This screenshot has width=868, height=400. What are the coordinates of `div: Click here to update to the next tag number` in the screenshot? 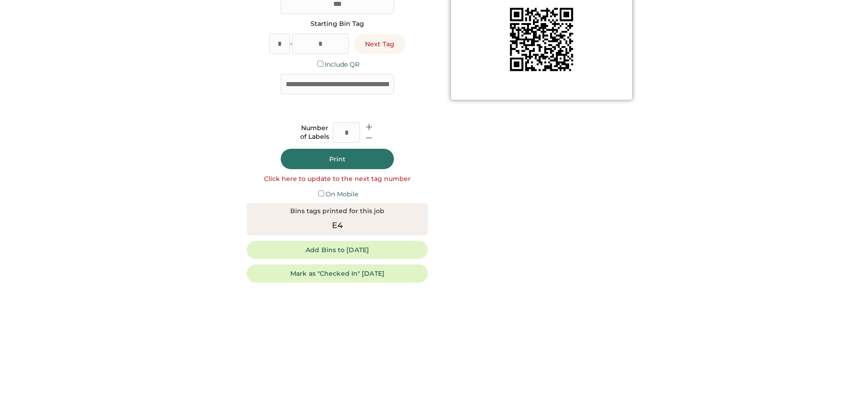 It's located at (337, 179).